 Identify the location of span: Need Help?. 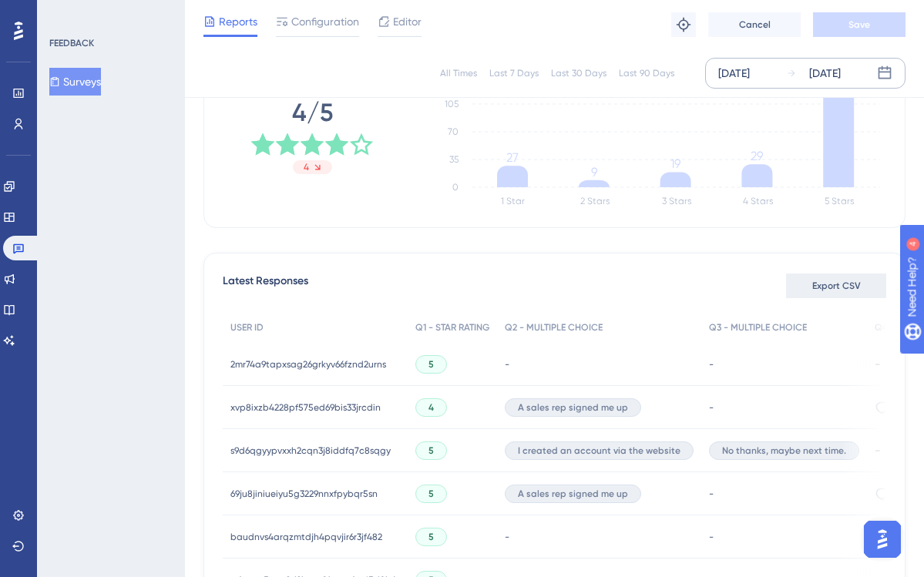
(66, 13).